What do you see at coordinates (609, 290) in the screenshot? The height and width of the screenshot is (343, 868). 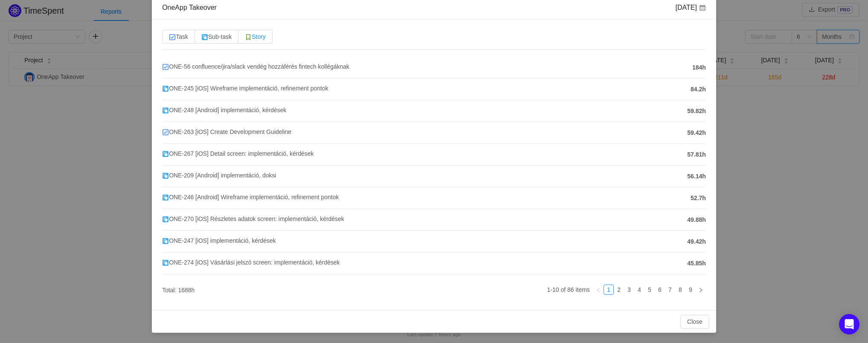 I see `a: 1` at bounding box center [609, 290].